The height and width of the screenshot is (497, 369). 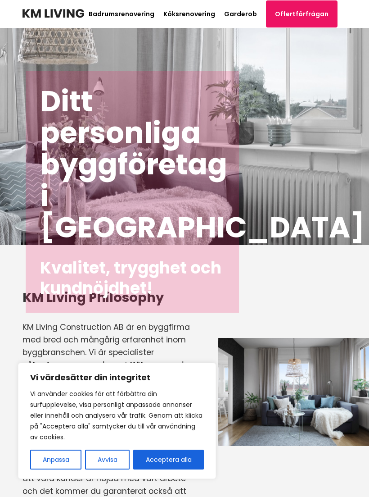 I want to click on img: KM Living, so click(x=53, y=14).